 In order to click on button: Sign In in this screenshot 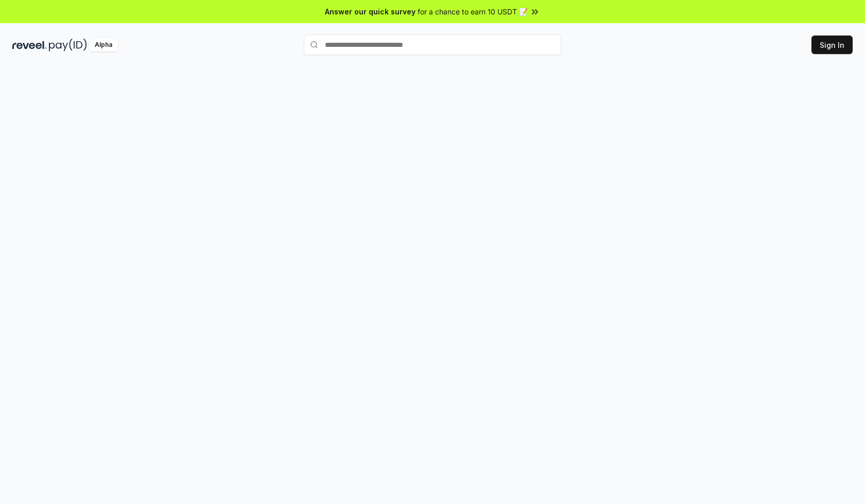, I will do `click(832, 45)`.